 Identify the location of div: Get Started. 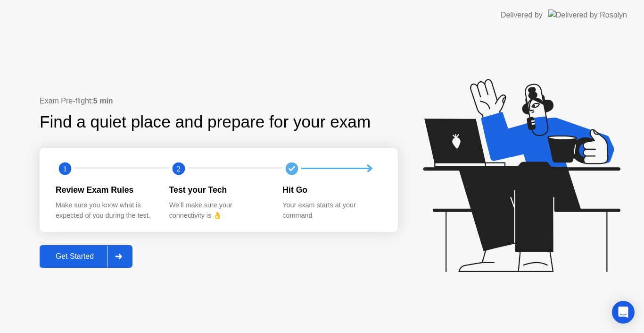
(75, 256).